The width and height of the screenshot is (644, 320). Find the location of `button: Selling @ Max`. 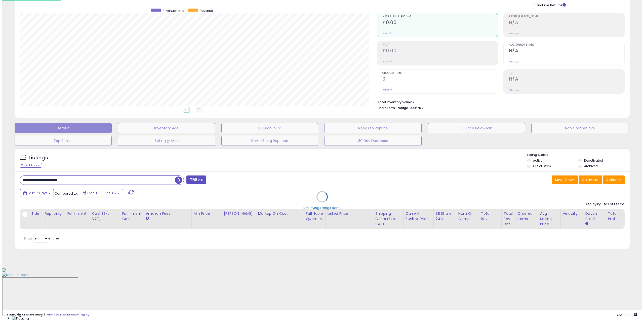

button: Selling @ Max is located at coordinates (165, 140).